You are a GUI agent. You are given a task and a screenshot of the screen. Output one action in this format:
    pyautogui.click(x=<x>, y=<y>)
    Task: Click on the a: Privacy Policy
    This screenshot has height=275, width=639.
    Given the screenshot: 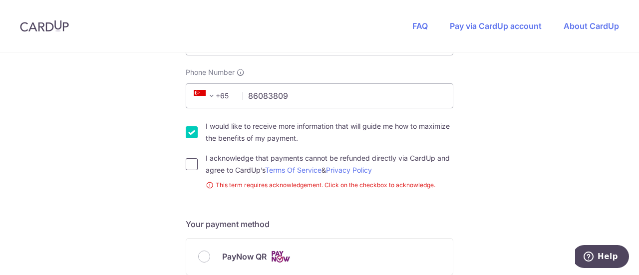 What is the action you would take?
    pyautogui.click(x=349, y=170)
    